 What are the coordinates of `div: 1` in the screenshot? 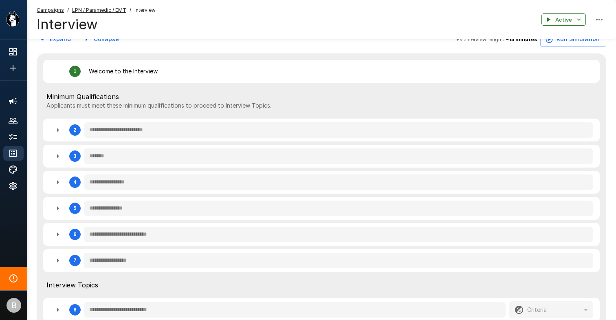 It's located at (75, 71).